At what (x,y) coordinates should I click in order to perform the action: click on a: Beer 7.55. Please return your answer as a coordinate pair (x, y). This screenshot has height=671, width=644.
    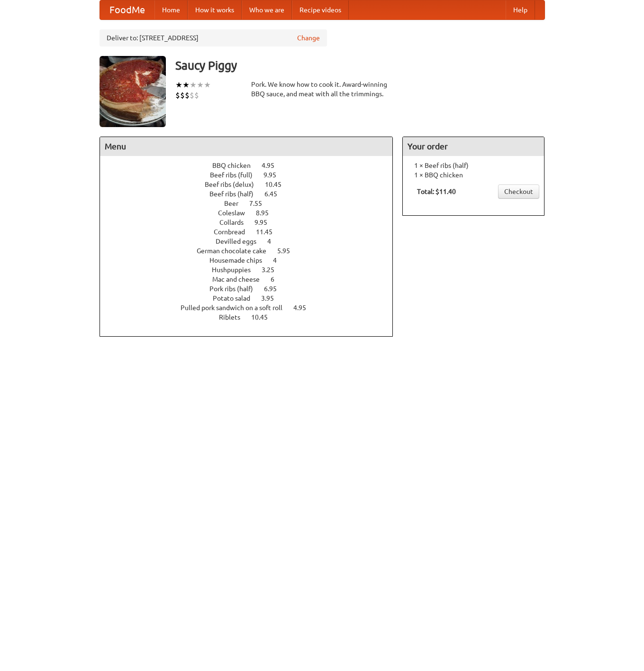
    Looking at the image, I should click on (252, 204).